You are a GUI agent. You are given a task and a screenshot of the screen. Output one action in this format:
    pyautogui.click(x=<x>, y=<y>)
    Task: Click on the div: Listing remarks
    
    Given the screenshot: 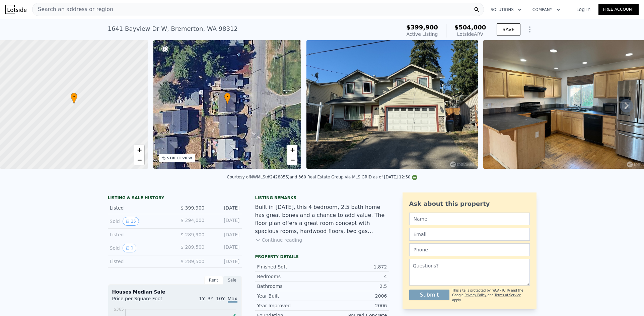 What is the action you would take?
    pyautogui.click(x=322, y=198)
    